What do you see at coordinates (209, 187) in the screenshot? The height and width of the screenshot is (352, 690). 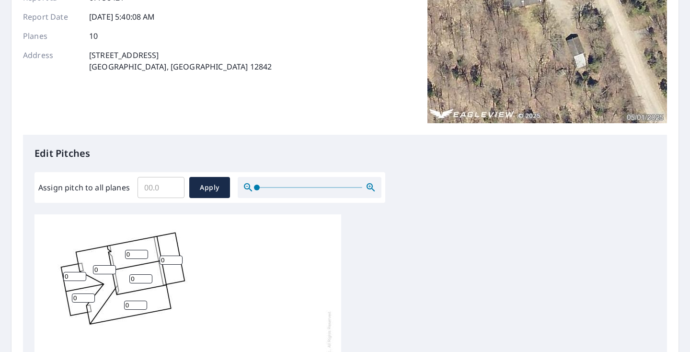 I see `span: Apply` at bounding box center [209, 187].